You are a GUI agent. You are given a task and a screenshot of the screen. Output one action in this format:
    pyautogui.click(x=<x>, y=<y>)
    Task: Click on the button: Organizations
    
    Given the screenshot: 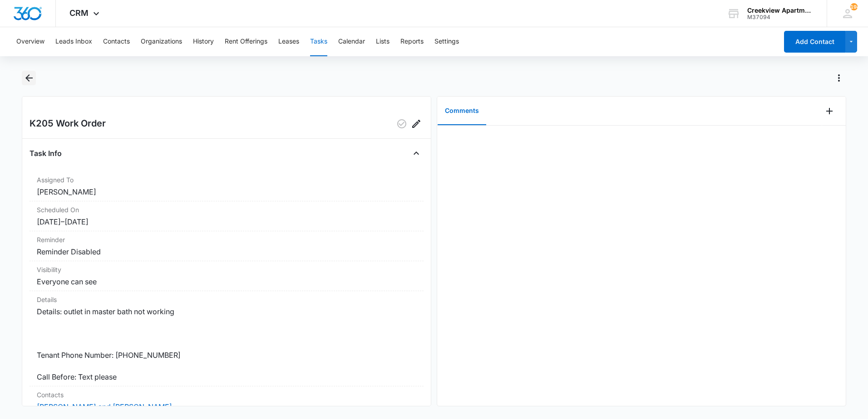 What is the action you would take?
    pyautogui.click(x=161, y=42)
    